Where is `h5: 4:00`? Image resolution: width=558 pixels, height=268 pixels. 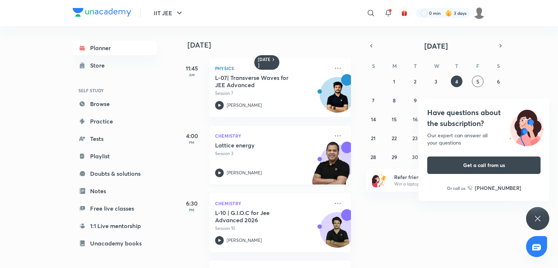 h5: 4:00 is located at coordinates (192, 136).